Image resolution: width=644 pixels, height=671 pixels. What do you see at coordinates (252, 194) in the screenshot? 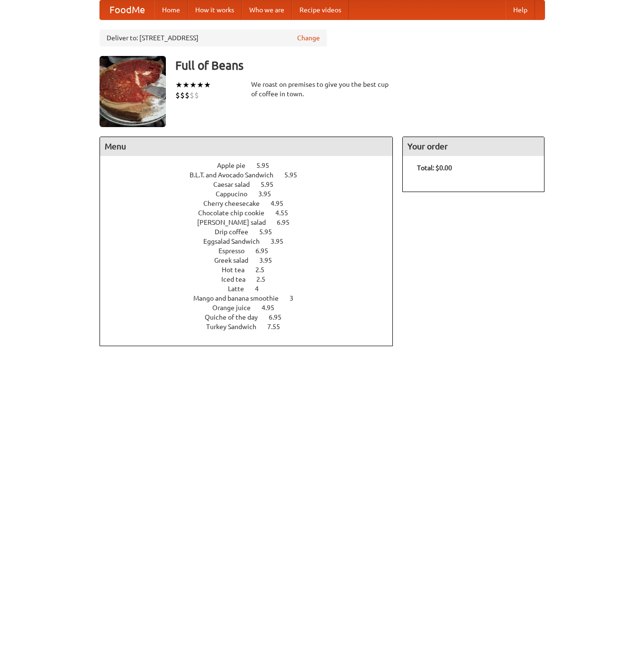
I see `a: Cappucino 3.95` at bounding box center [252, 194].